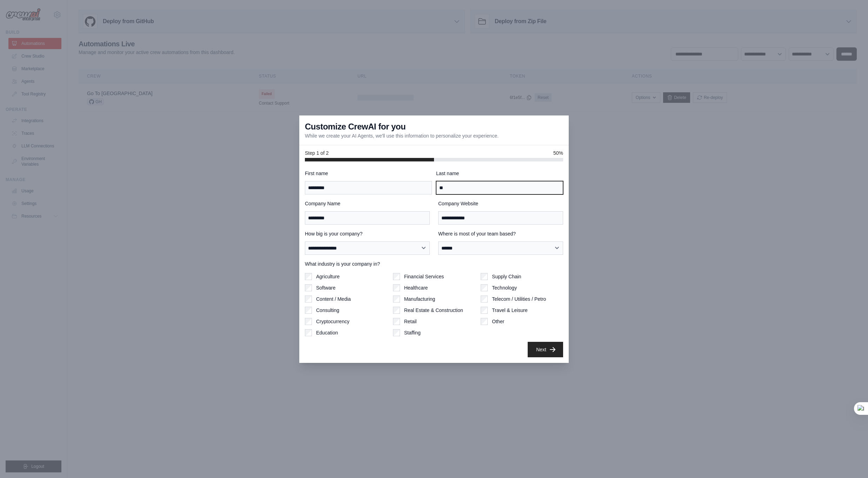 The image size is (868, 478). I want to click on h3: Customize CrewAI for you, so click(355, 127).